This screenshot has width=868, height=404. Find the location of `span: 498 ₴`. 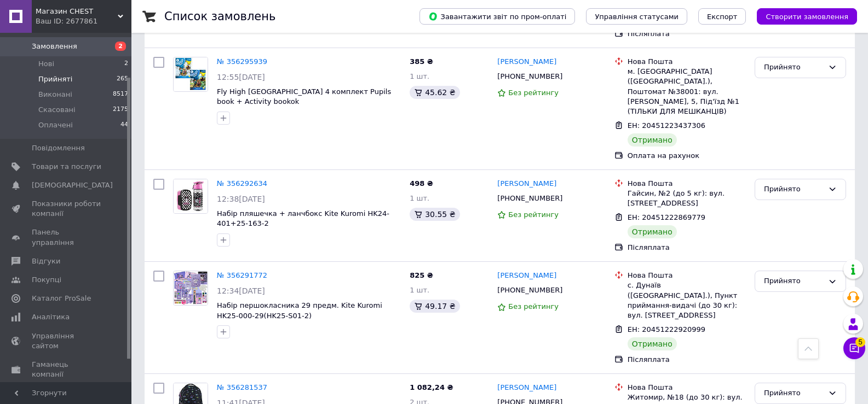

span: 498 ₴ is located at coordinates (421, 183).